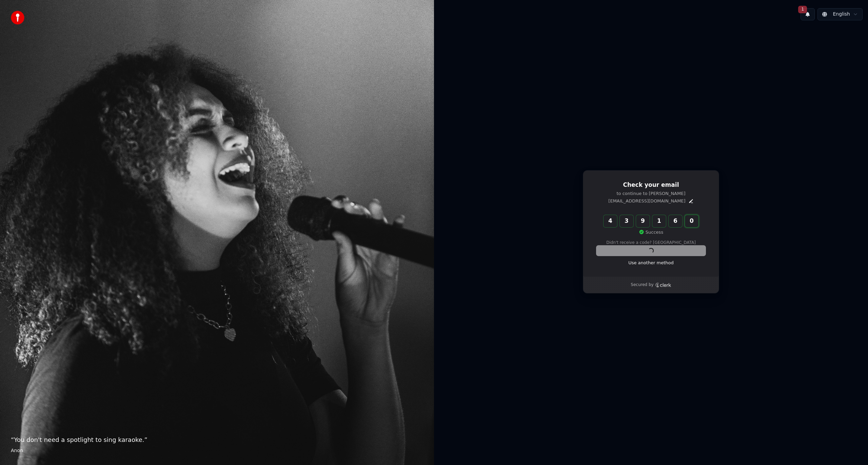 This screenshot has height=465, width=868. I want to click on h1: Check your email, so click(651, 185).